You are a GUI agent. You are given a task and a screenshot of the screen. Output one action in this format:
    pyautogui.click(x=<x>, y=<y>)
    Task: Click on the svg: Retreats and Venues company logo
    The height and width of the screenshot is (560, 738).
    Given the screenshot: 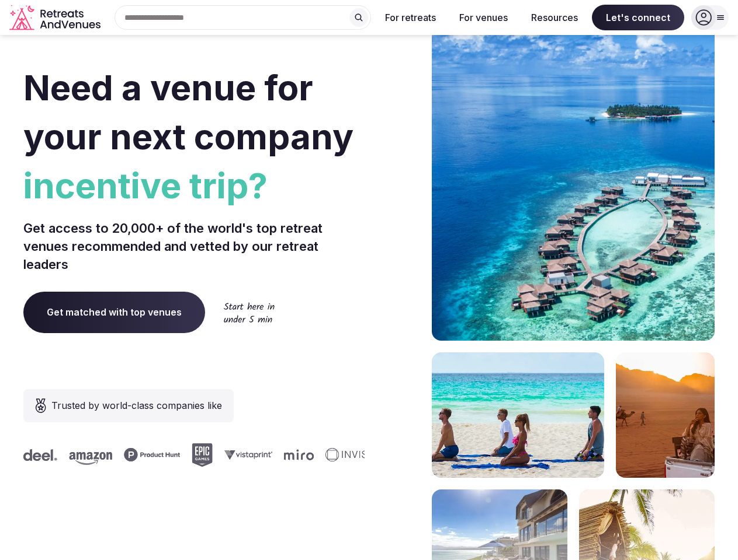 What is the action you would take?
    pyautogui.click(x=56, y=17)
    